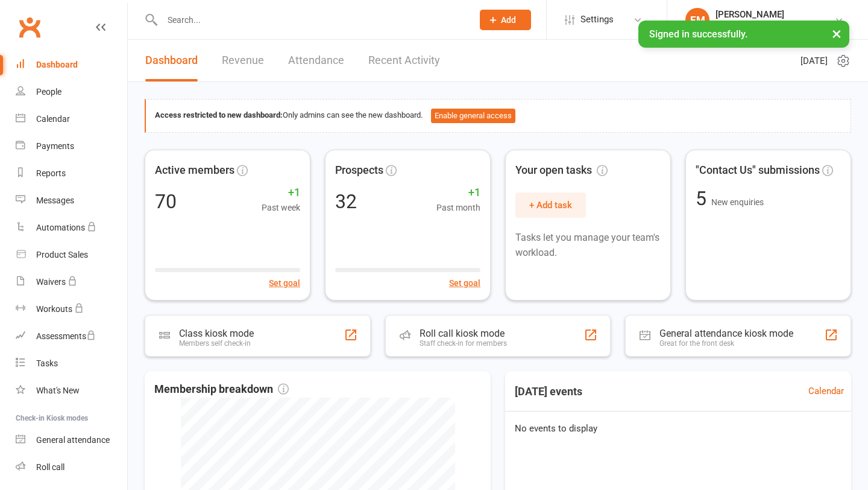 Image resolution: width=868 pixels, height=490 pixels. I want to click on div: Members self check-in, so click(217, 343).